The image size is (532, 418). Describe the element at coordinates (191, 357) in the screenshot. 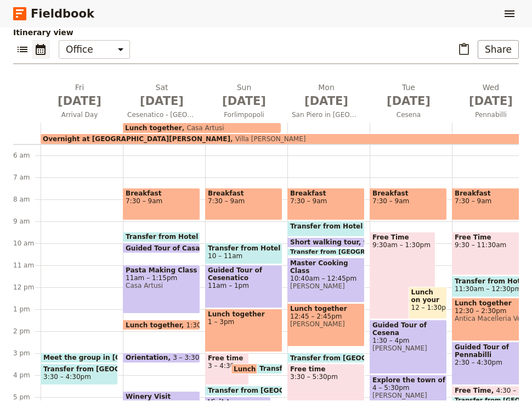

I see `span: 3 – 3:30pm` at that location.